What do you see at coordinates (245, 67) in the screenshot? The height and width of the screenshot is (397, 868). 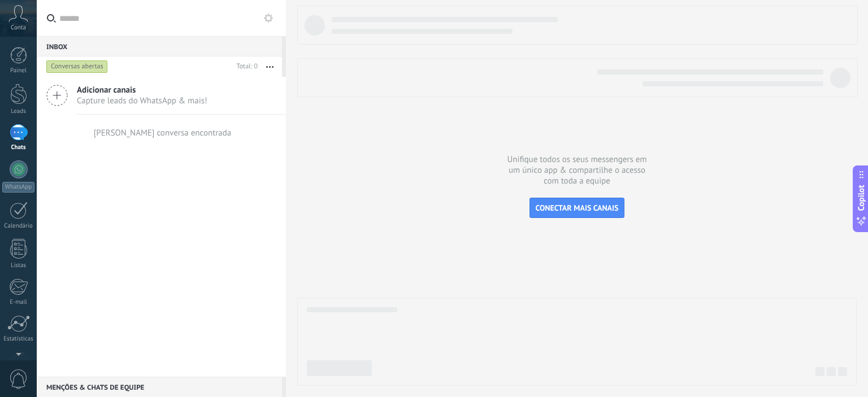 I see `div: Total: 0` at bounding box center [245, 67].